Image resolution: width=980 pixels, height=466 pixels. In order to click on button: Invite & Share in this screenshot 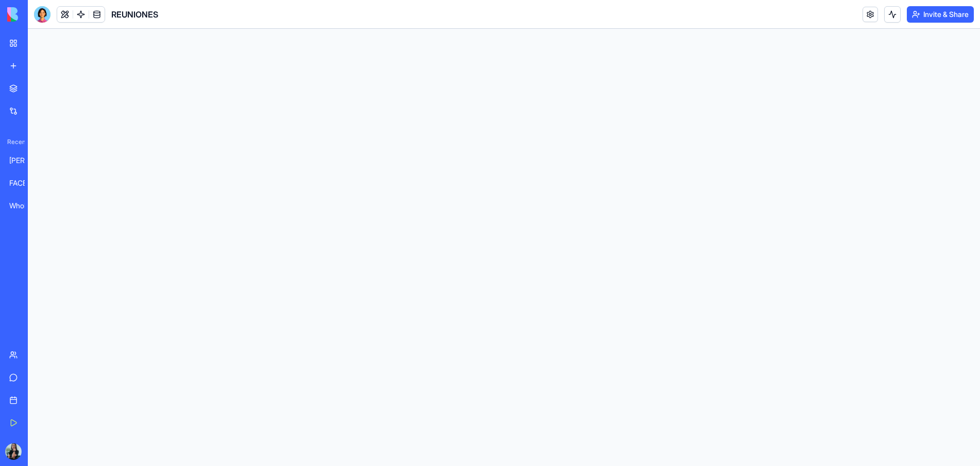, I will do `click(940, 14)`.